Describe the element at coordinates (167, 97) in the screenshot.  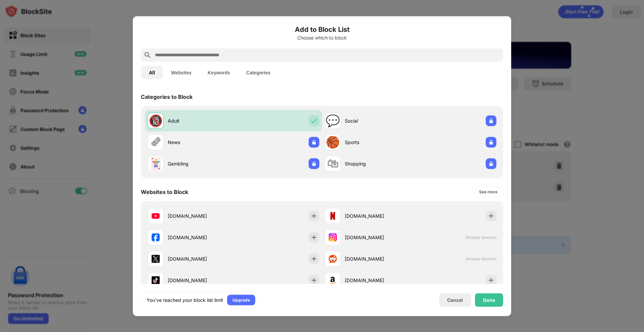
I see `div: Categories to Block` at that location.